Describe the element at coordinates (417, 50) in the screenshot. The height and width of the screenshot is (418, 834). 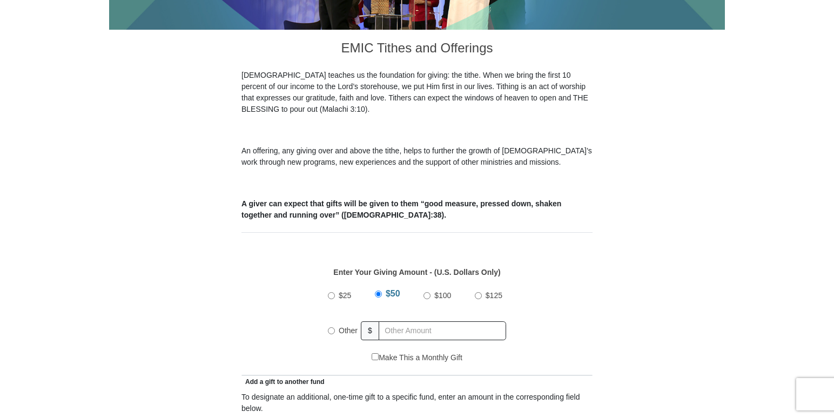
I see `h3: EMIC Tithes and Offerings` at that location.